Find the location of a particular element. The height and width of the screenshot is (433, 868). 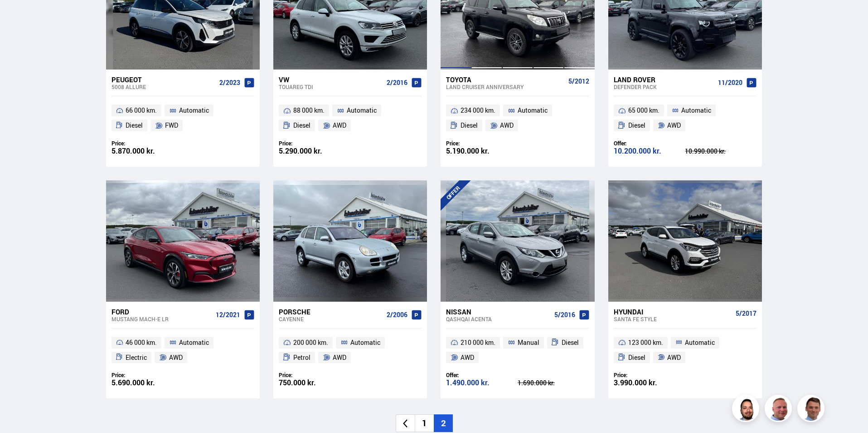

div: Land Cruiser ANNIVERSARY is located at coordinates (505, 87).